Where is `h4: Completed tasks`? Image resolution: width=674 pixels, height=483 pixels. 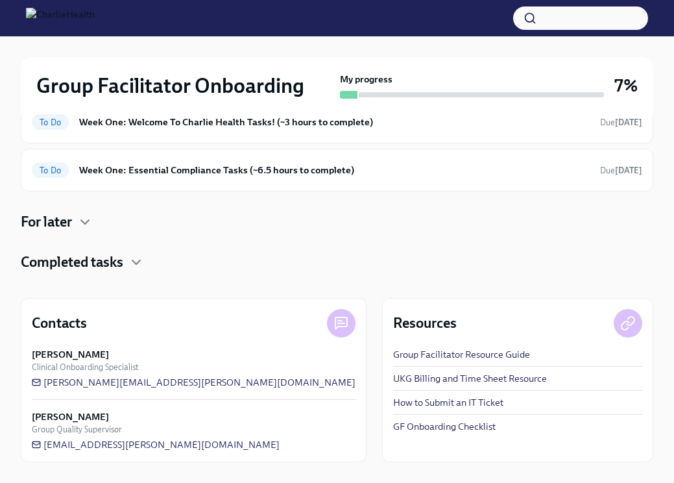 h4: Completed tasks is located at coordinates (72, 262).